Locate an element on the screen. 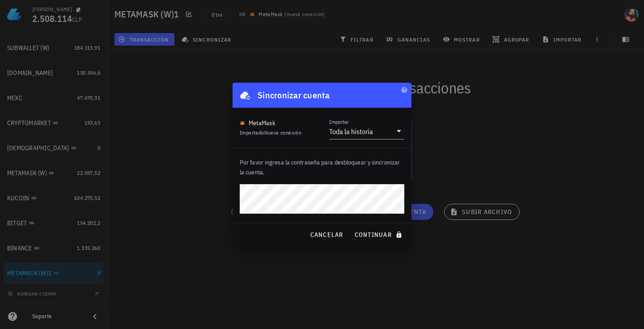 The image size is (644, 329). button: continuar is located at coordinates (379, 235).